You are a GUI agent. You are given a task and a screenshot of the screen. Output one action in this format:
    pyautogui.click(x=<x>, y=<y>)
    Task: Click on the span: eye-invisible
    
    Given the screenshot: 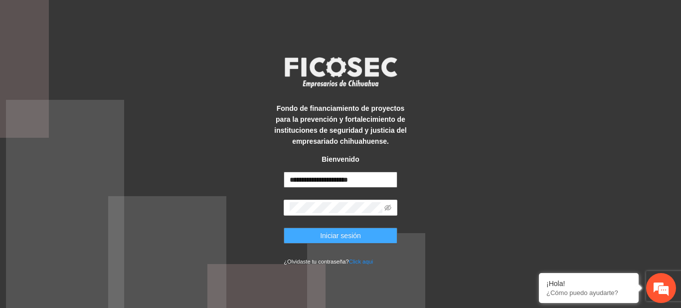 What is the action you would take?
    pyautogui.click(x=388, y=207)
    